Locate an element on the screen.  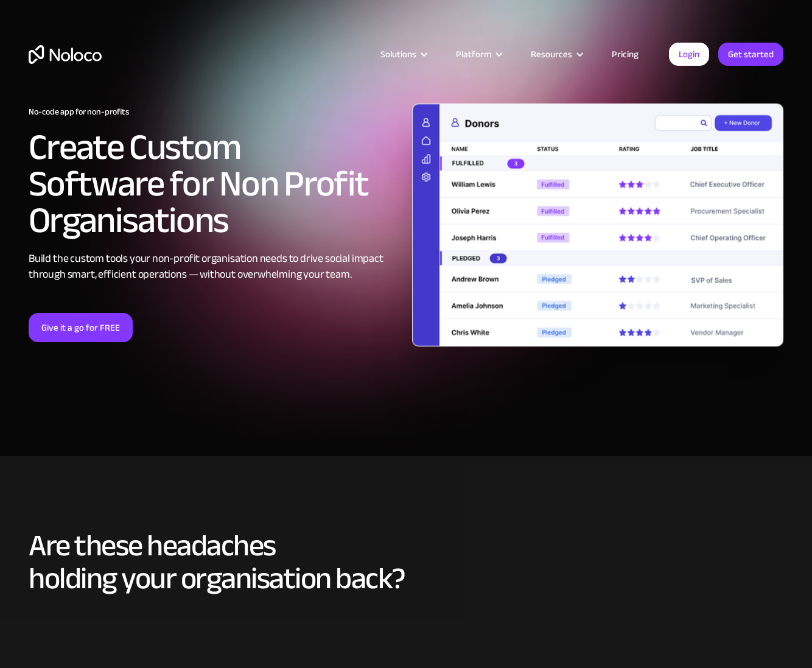
a: Give it a go for FREE is located at coordinates (80, 328).